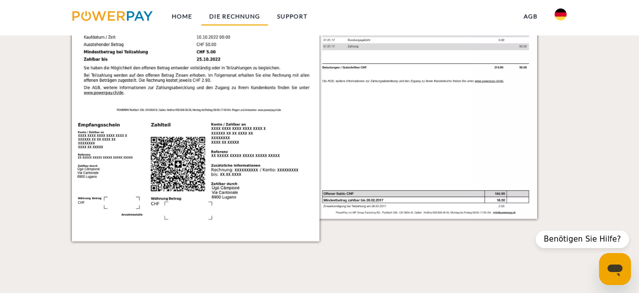 This screenshot has height=293, width=639. Describe the element at coordinates (292, 16) in the screenshot. I see `a: SUPPORT` at that location.